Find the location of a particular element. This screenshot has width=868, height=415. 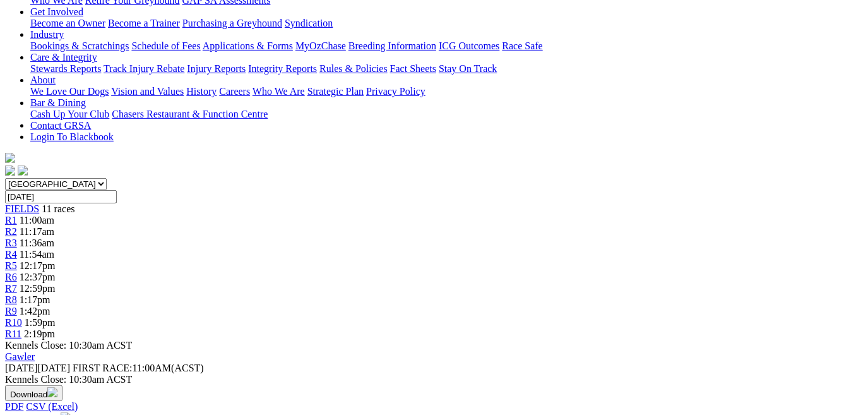

a: About is located at coordinates (43, 79).